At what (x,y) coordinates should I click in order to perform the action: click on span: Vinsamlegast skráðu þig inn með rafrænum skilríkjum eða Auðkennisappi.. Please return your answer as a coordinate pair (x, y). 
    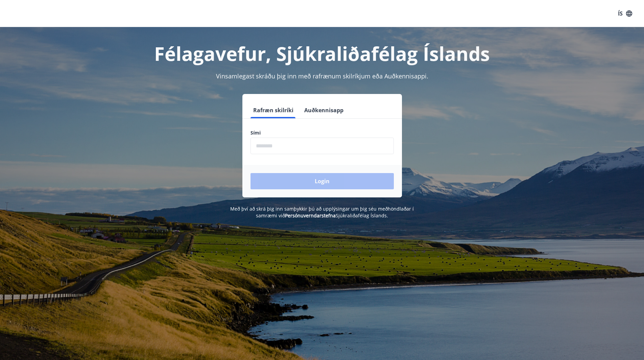
    Looking at the image, I should click on (322, 76).